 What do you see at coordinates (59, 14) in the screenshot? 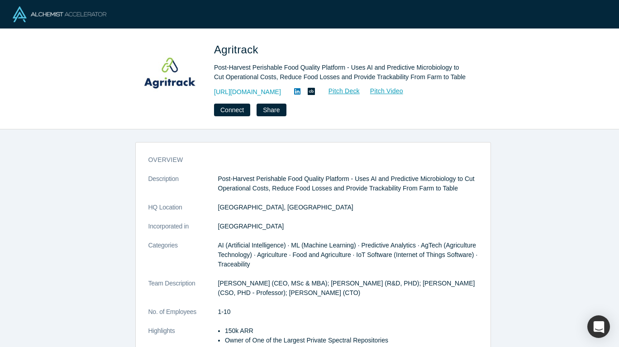
I see `img: Alchemist Logo` at bounding box center [59, 14].